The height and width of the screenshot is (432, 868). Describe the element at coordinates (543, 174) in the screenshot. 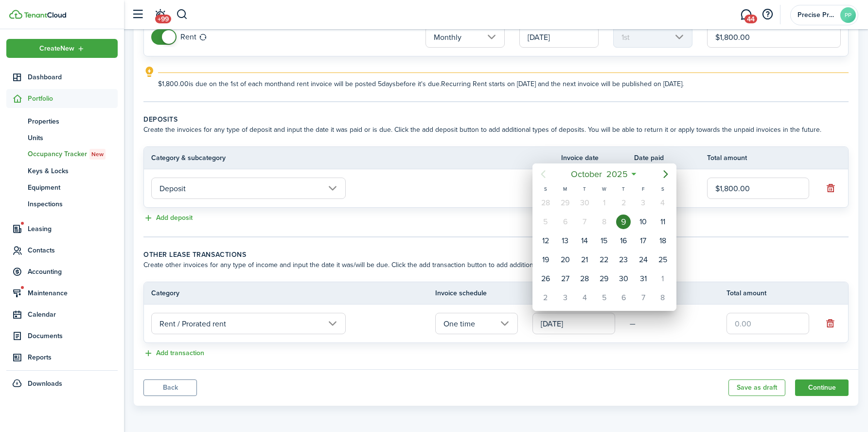

I see `mbsc-button: Previous page` at that location.